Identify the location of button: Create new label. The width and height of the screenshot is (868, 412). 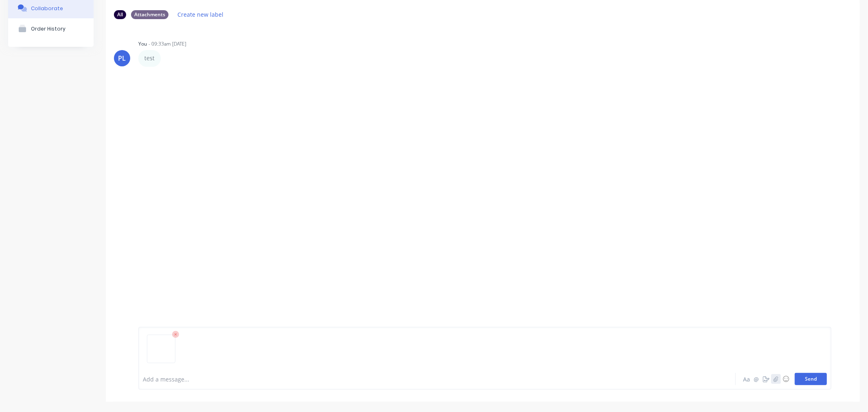
(201, 14).